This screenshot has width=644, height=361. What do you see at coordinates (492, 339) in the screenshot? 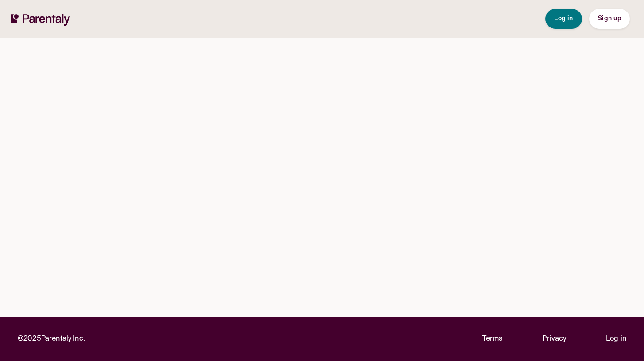
I see `a: Terms` at bounding box center [492, 339].